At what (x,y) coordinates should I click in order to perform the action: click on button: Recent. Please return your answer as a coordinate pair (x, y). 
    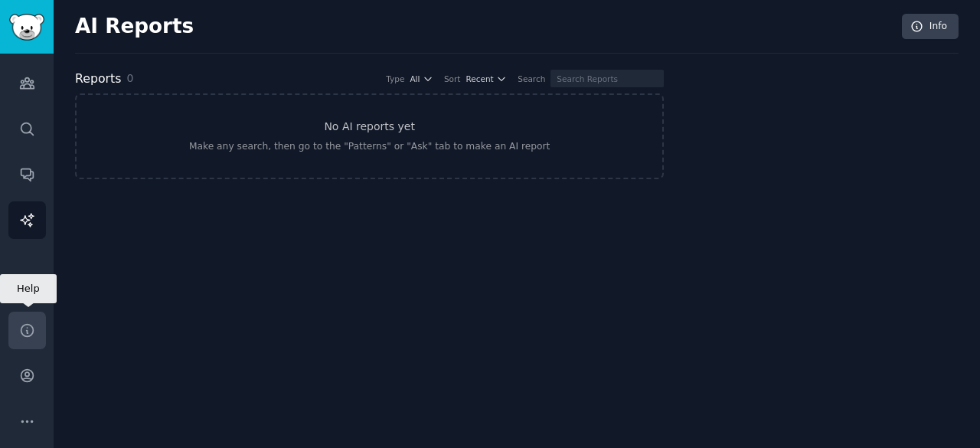
    Looking at the image, I should click on (486, 79).